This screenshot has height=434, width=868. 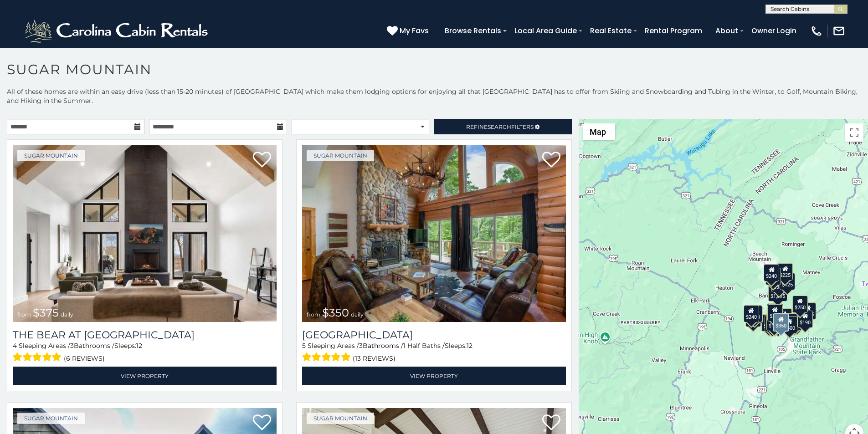 I want to click on a: About, so click(x=726, y=31).